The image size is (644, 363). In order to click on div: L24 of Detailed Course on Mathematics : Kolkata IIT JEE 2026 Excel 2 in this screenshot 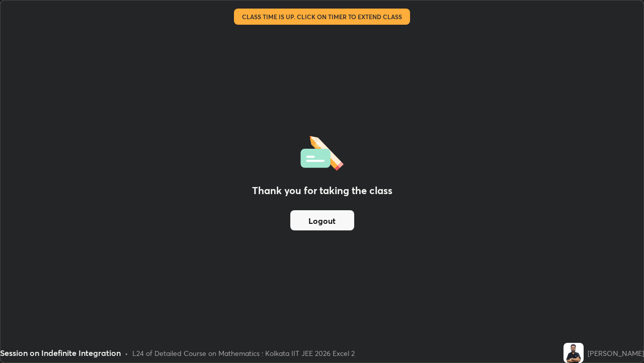, I will do `click(244, 353)`.